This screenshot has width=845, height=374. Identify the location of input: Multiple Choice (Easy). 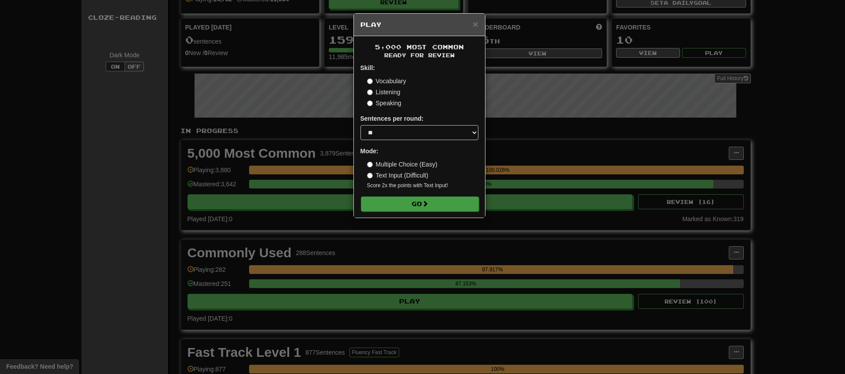
(370, 164).